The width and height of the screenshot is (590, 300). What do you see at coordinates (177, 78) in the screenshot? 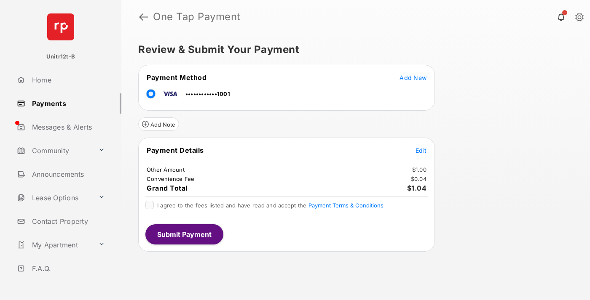
I see `span: Payment Method` at bounding box center [177, 78].